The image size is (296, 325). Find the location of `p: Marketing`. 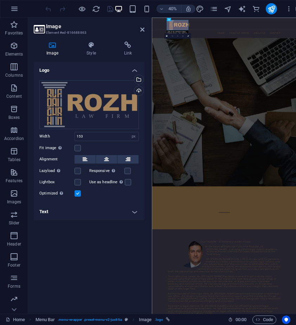

p: Marketing is located at coordinates (14, 307).